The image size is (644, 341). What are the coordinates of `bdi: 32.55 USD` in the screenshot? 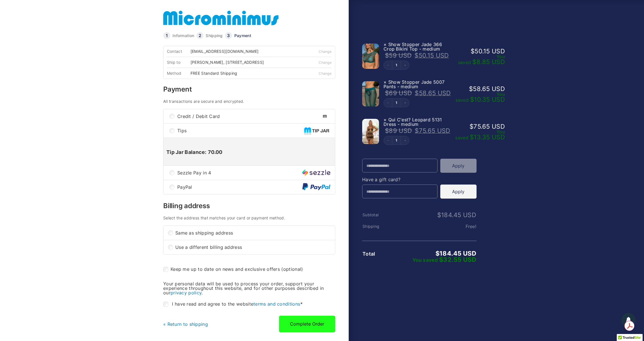 It's located at (458, 260).